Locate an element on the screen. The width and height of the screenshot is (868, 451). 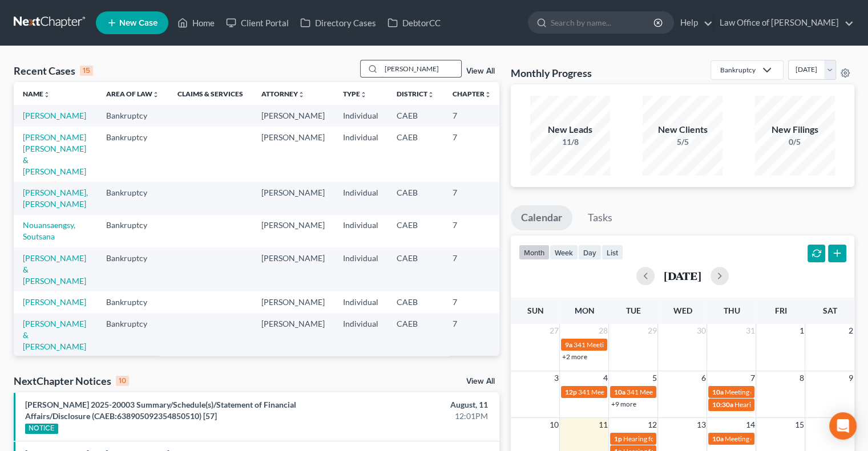
a: Area of Lawunfold_more is located at coordinates (133, 94).